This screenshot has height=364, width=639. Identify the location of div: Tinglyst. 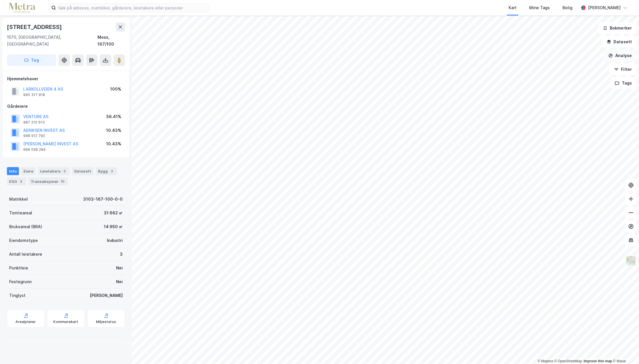
(17, 295).